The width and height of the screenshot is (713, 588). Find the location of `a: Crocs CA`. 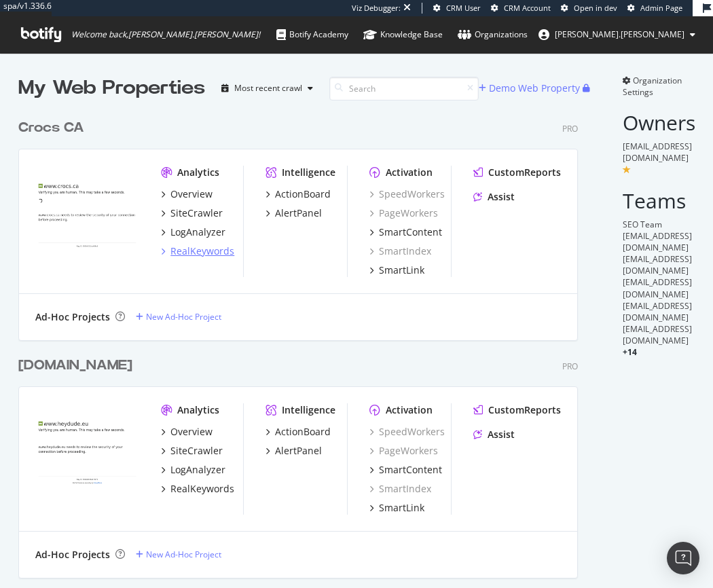

a: Crocs CA is located at coordinates (53, 128).